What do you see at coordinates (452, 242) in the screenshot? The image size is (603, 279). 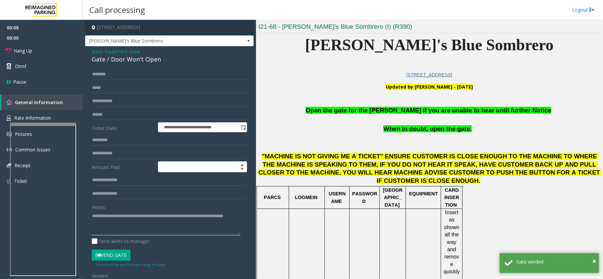 I see `span: Insert as shown all the way and remove quickly` at bounding box center [452, 242].